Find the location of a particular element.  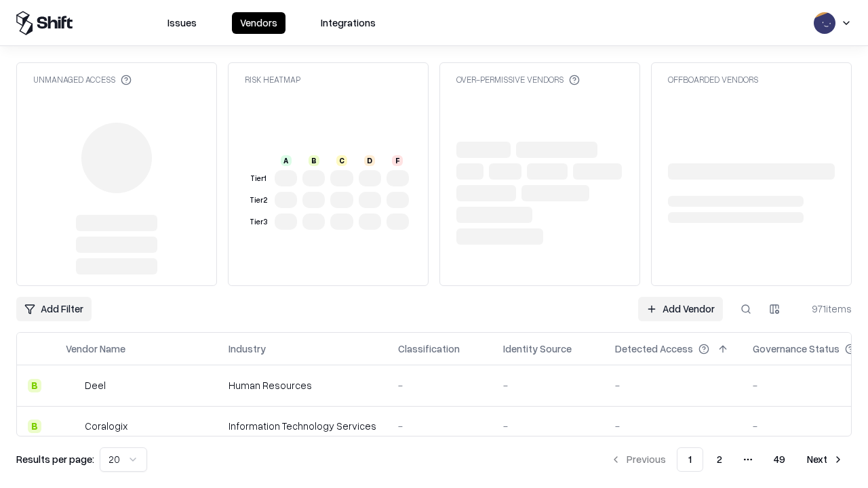

button: Integrations is located at coordinates (348, 23).